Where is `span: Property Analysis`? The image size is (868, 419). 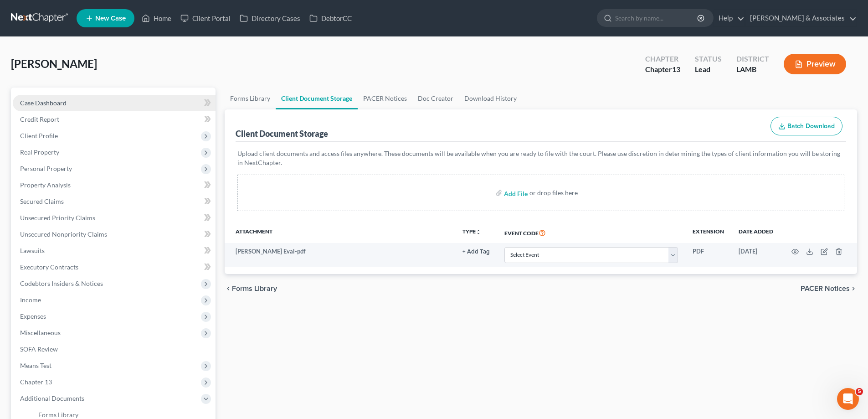 span: Property Analysis is located at coordinates (45, 185).